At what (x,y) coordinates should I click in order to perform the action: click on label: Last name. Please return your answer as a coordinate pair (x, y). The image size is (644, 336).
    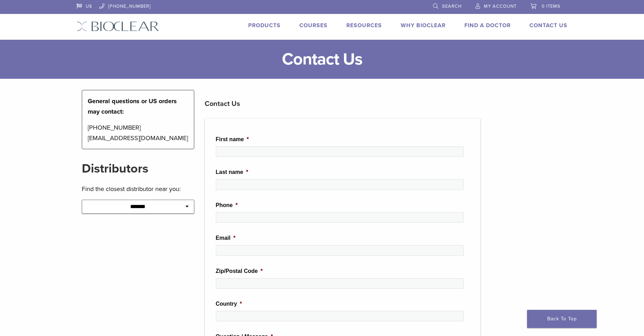
    Looking at the image, I should click on (232, 172).